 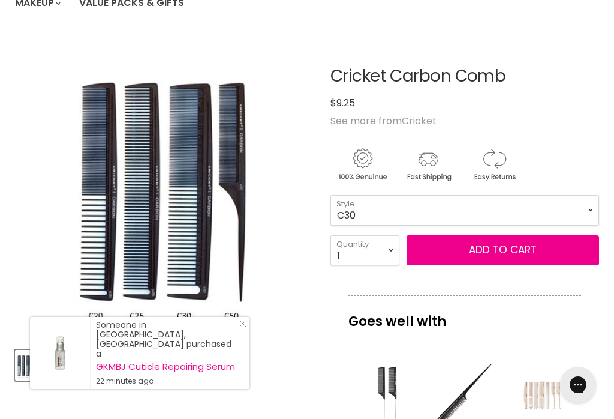 What do you see at coordinates (428, 164) in the screenshot?
I see `img: shipping.gif` at bounding box center [428, 164].